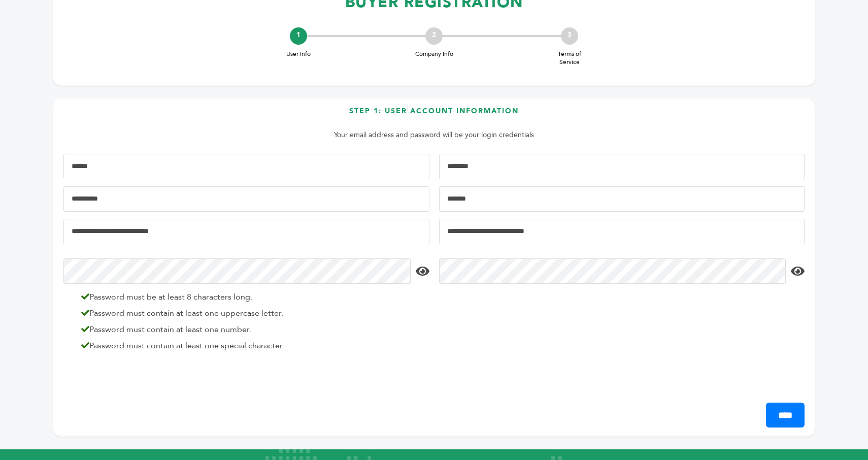 This screenshot has height=460, width=868. What do you see at coordinates (569, 36) in the screenshot?
I see `div: 3` at bounding box center [569, 36].